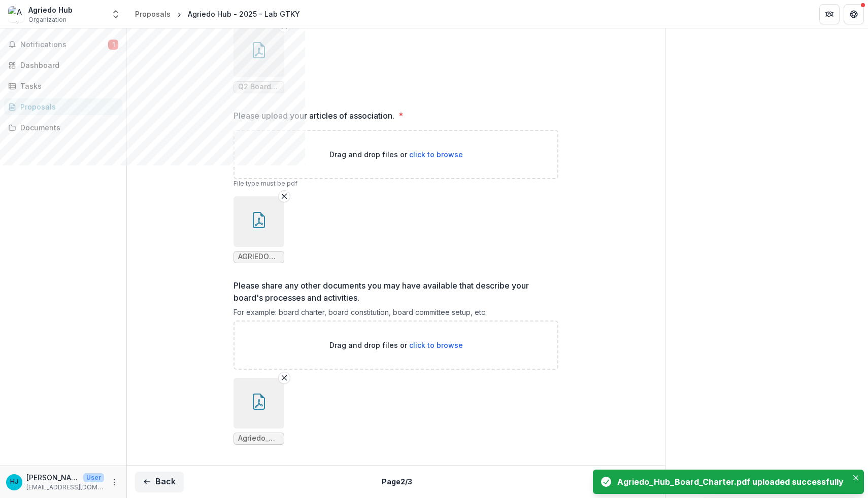  I want to click on div: Notifications-bottom-right, so click(728, 481).